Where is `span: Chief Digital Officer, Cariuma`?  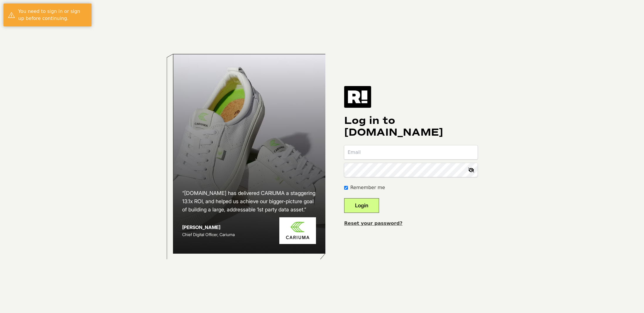 span: Chief Digital Officer, Cariuma is located at coordinates (208, 234).